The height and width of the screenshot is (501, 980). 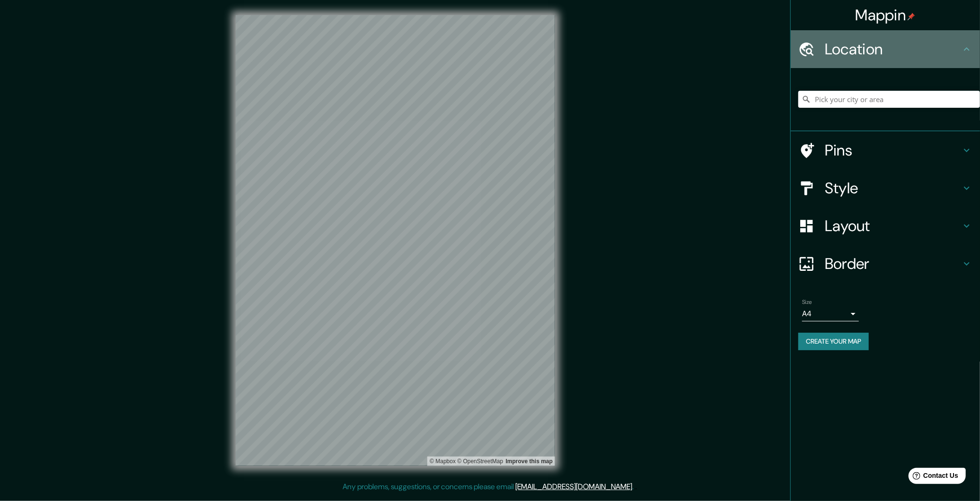 I want to click on div: Border, so click(x=885, y=263).